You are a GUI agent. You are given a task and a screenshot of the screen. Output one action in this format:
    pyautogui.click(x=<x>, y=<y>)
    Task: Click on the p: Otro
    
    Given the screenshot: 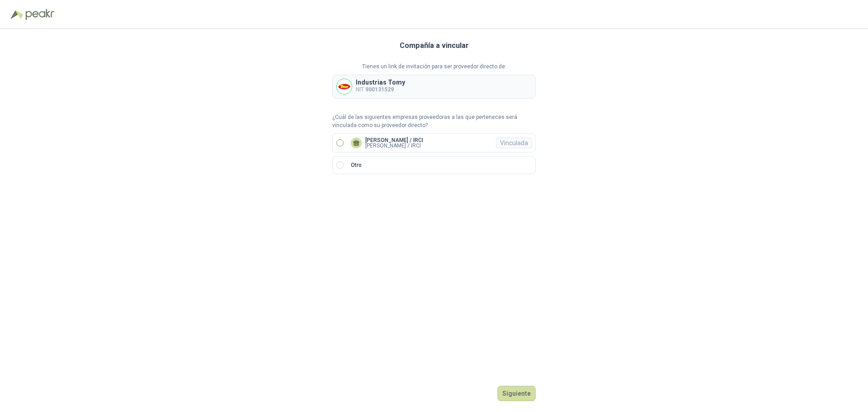 What is the action you would take?
    pyautogui.click(x=356, y=165)
    